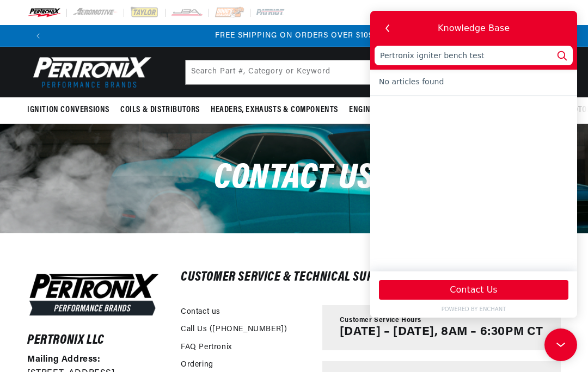 This screenshot has width=588, height=372. What do you see at coordinates (381, 320) in the screenshot?
I see `span: Customer Service Hours` at bounding box center [381, 320].